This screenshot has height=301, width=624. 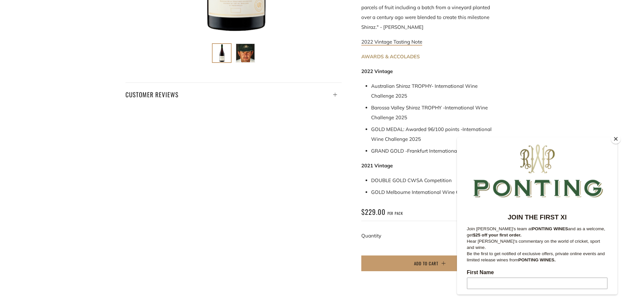 I want to click on span: GOLD, so click(x=378, y=192).